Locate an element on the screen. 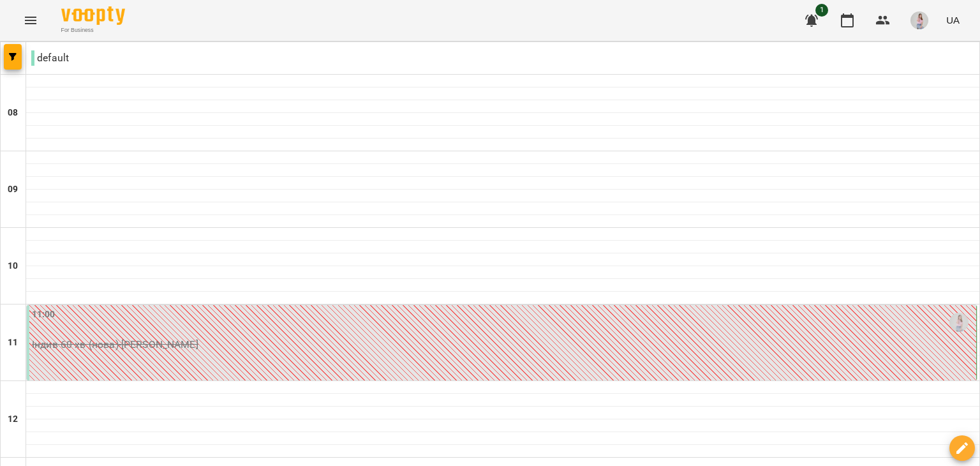 The width and height of the screenshot is (980, 466). label: 11:00 is located at coordinates (43, 315).